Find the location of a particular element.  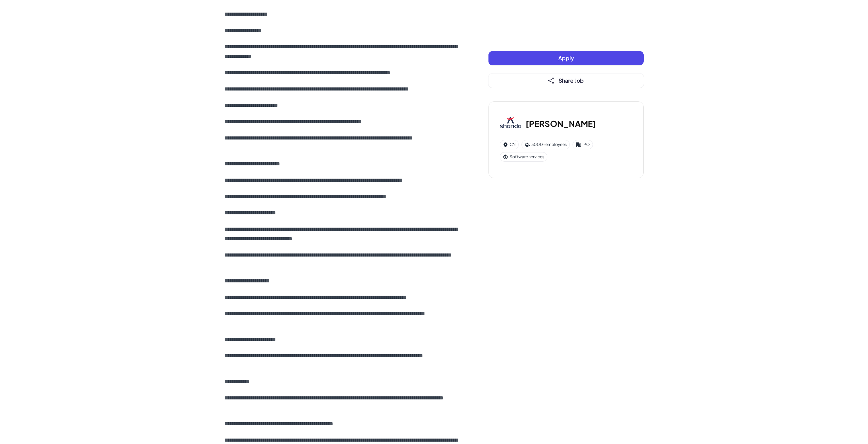

div: 5000+ employees is located at coordinates (545, 144).